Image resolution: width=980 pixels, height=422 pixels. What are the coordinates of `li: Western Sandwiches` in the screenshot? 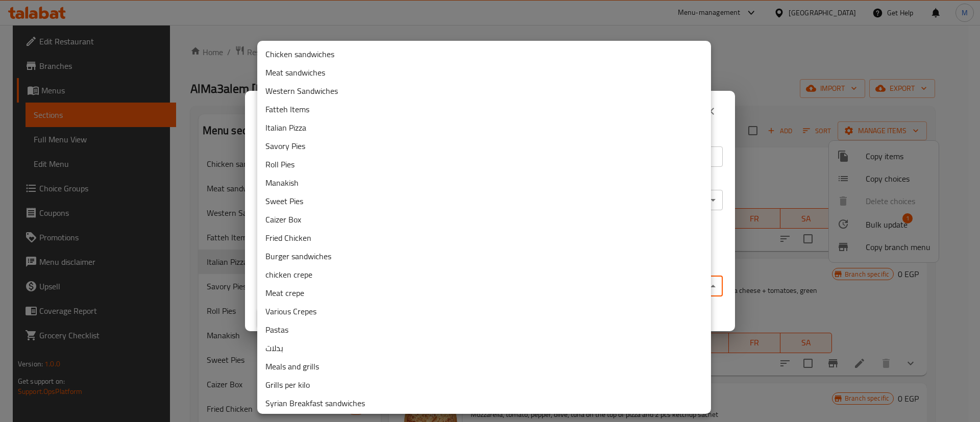 It's located at (484, 91).